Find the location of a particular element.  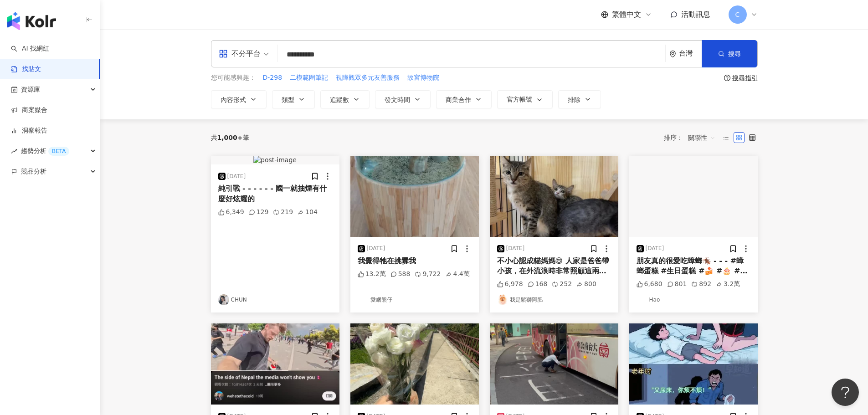

a: searchAI 找網紅 is located at coordinates (30, 49).